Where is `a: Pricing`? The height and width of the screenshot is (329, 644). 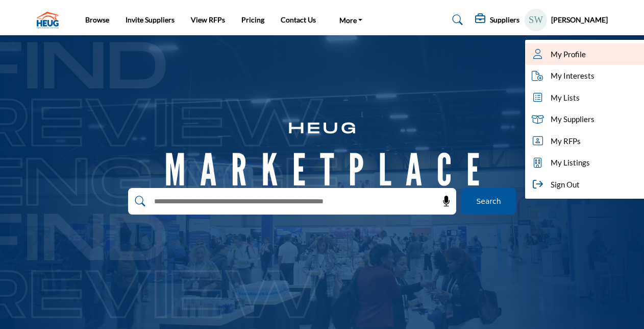
a: Pricing is located at coordinates (253, 19).